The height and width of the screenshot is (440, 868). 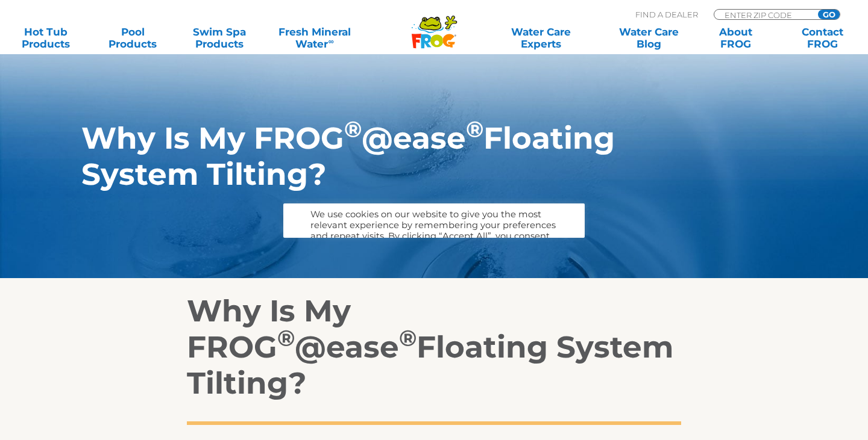 What do you see at coordinates (648, 38) in the screenshot?
I see `a: Water CareBlog` at bounding box center [648, 38].